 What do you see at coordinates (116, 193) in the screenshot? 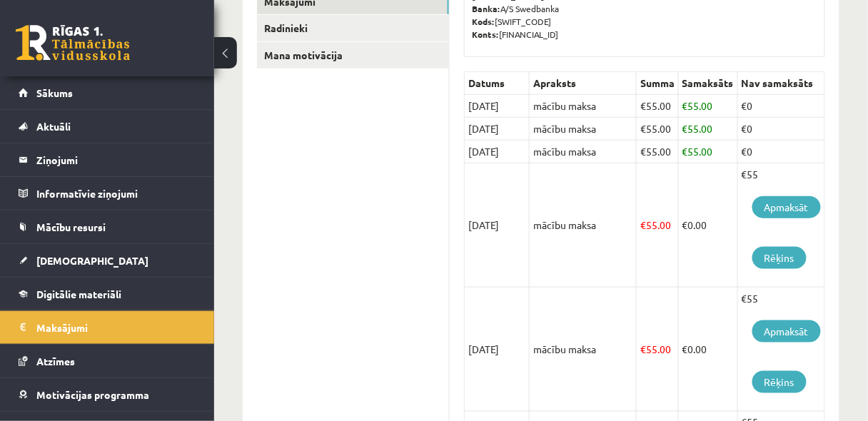
I see `legend: Informatīvie ziņojumi` at bounding box center [116, 193].